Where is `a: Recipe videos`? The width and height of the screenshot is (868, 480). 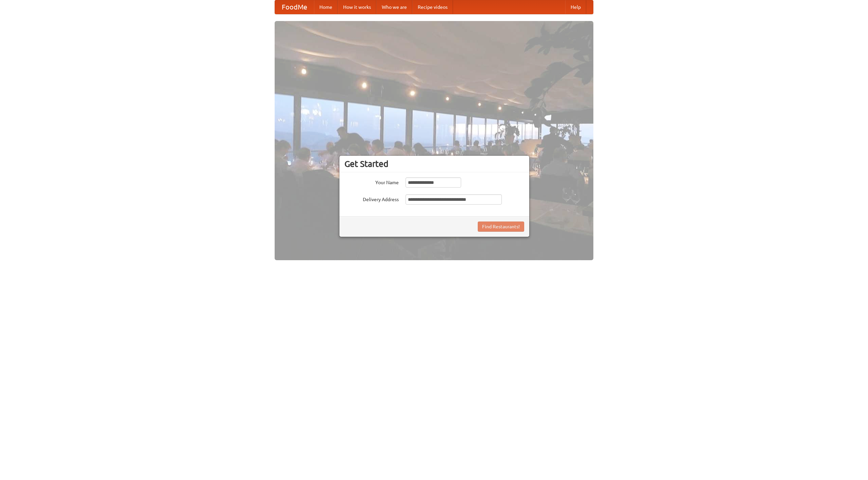
a: Recipe videos is located at coordinates (433, 7).